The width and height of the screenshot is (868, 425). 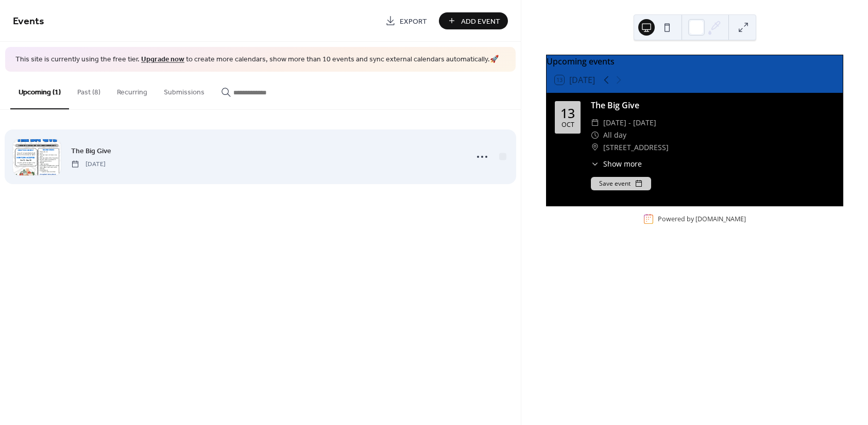 What do you see at coordinates (622, 164) in the screenshot?
I see `span: Show more` at bounding box center [622, 164].